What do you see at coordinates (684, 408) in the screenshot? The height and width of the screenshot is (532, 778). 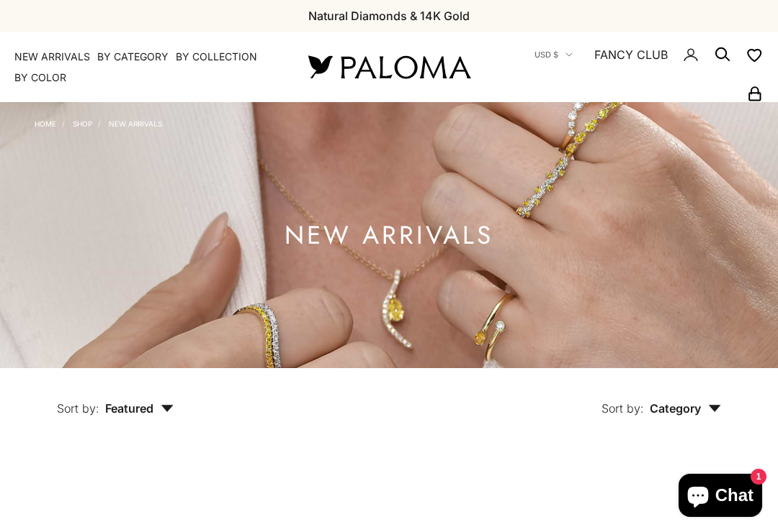 I see `span: Category` at bounding box center [684, 408].